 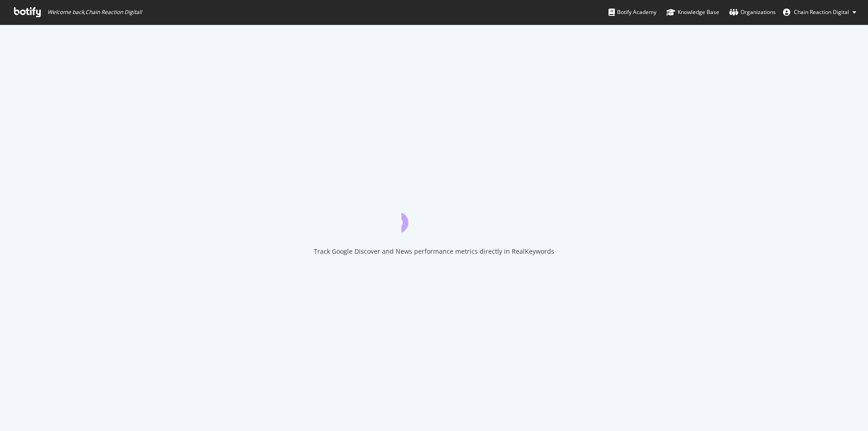 What do you see at coordinates (693, 12) in the screenshot?
I see `div: Knowledge Base` at bounding box center [693, 12].